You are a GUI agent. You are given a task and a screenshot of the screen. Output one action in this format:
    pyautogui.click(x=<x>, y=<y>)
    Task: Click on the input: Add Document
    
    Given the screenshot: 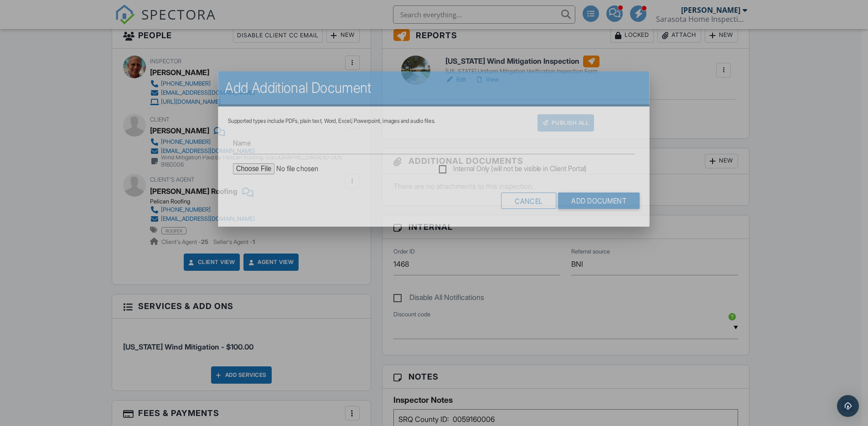 What is the action you would take?
    pyautogui.click(x=599, y=201)
    